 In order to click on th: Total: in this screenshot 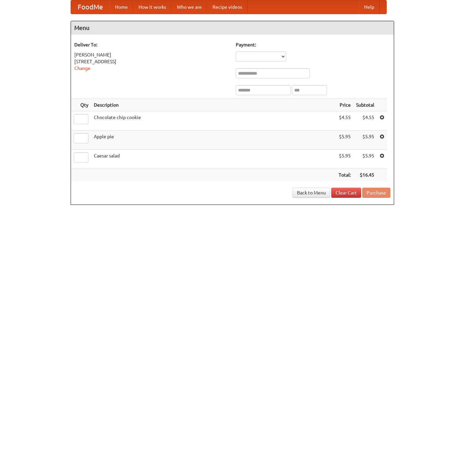, I will do `click(345, 174)`.